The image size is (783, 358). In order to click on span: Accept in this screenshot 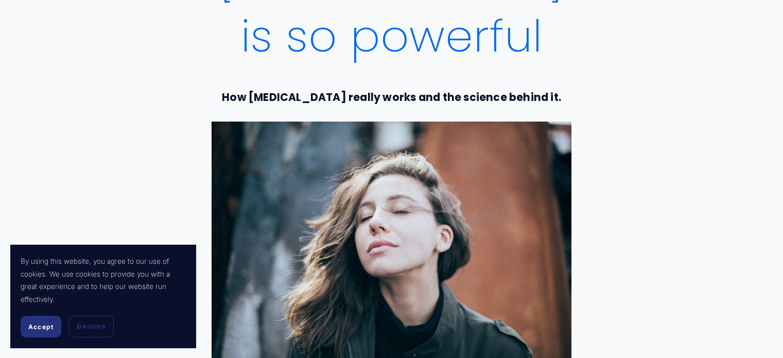, I will do `click(41, 326)`.